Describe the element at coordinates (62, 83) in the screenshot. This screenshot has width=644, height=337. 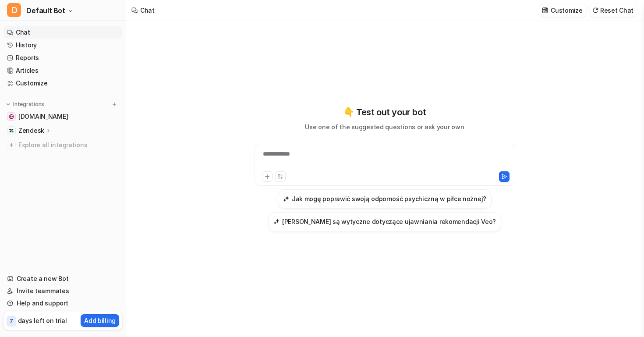
I see `a: Customize` at that location.